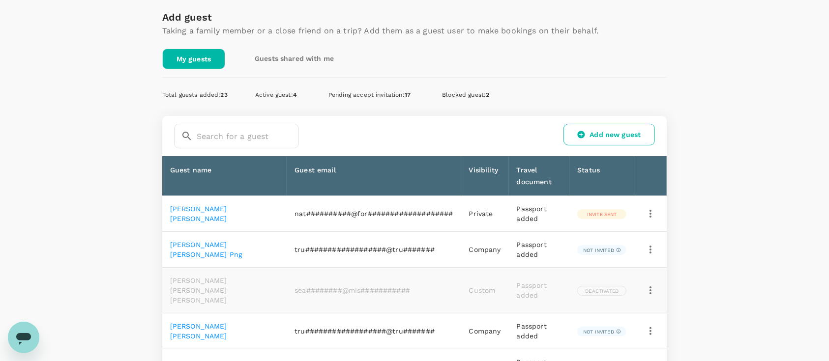 Image resolution: width=829 pixels, height=361 pixels. Describe the element at coordinates (224, 176) in the screenshot. I see `th: Guest name` at that location.